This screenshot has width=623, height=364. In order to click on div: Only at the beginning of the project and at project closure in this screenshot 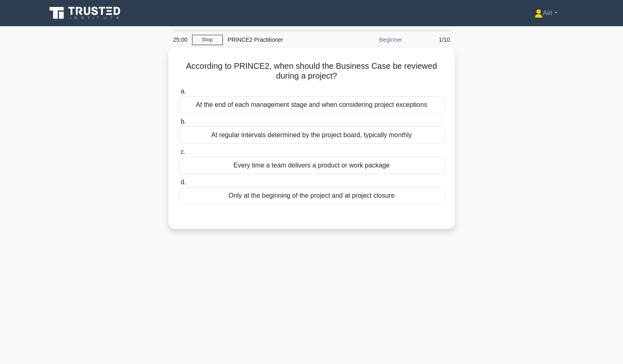, I will do `click(312, 196)`.